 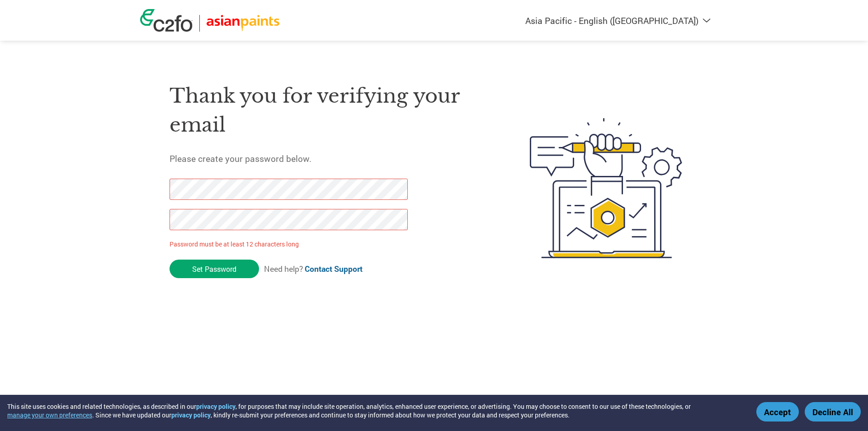 I want to click on input: Set Password, so click(x=214, y=269).